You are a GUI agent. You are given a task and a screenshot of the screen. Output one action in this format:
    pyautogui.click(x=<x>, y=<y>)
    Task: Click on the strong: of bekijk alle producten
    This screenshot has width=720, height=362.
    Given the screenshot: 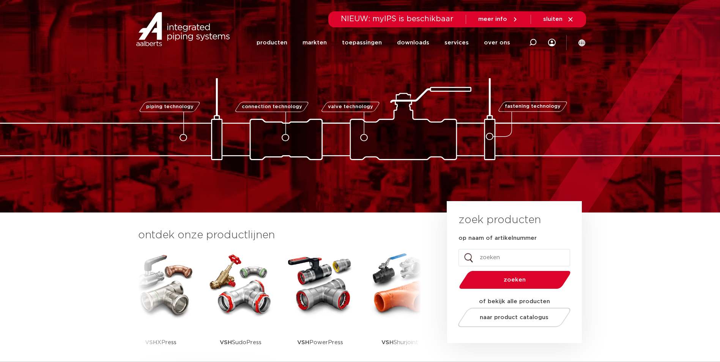 What is the action you would take?
    pyautogui.click(x=514, y=301)
    